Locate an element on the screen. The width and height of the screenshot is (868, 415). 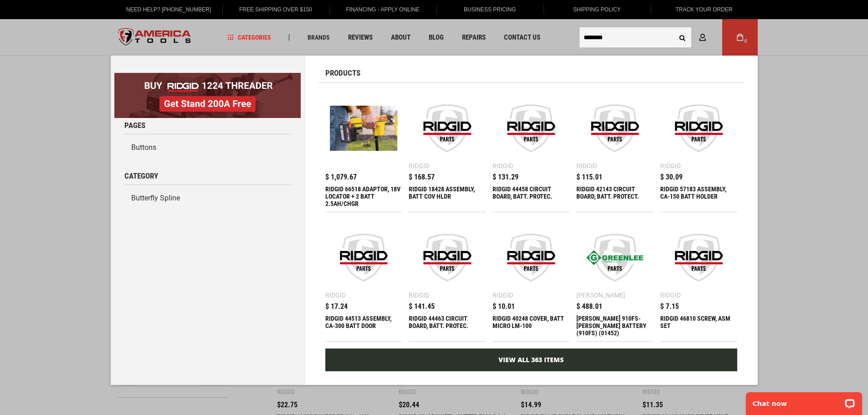
a: BOGO: Buy RIDGID® 1224 Threader, Get Stand 200A Free! is located at coordinates (207, 76).